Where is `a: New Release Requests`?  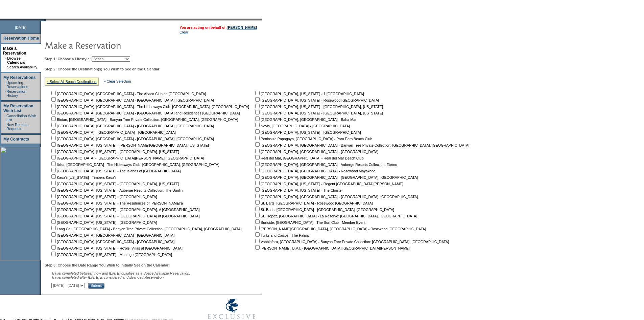 a: New Release Requests is located at coordinates (18, 127).